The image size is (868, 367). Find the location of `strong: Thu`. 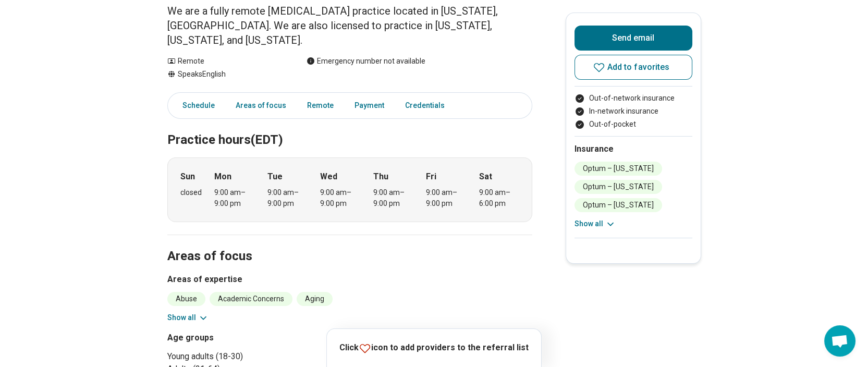

strong: Thu is located at coordinates (381, 177).